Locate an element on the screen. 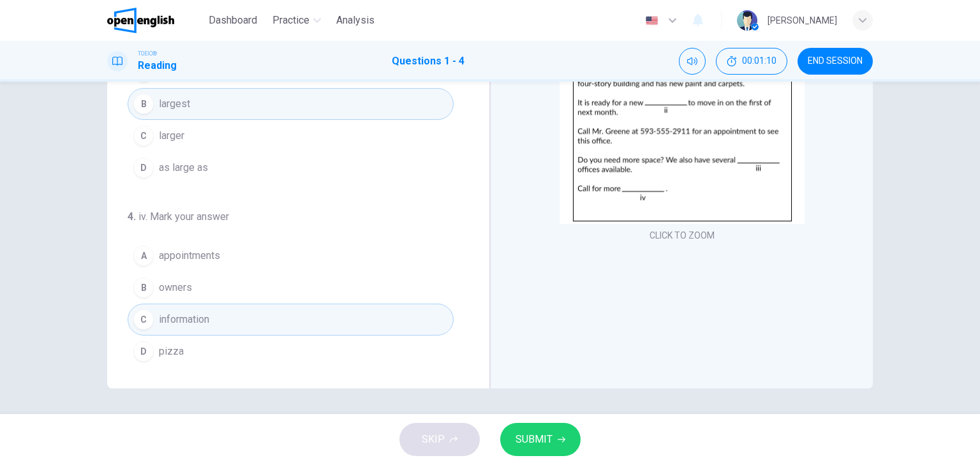 The height and width of the screenshot is (465, 980). button: Analysis is located at coordinates (355, 20).